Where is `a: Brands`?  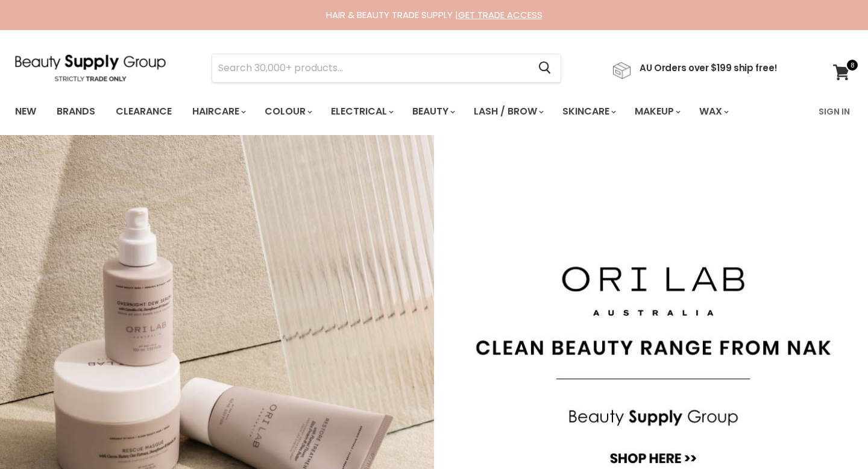 a: Brands is located at coordinates (76, 111).